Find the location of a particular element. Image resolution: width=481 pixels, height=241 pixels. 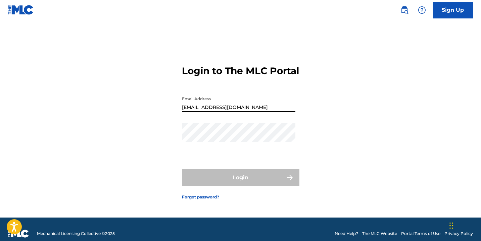

div: Drag is located at coordinates (452, 226).